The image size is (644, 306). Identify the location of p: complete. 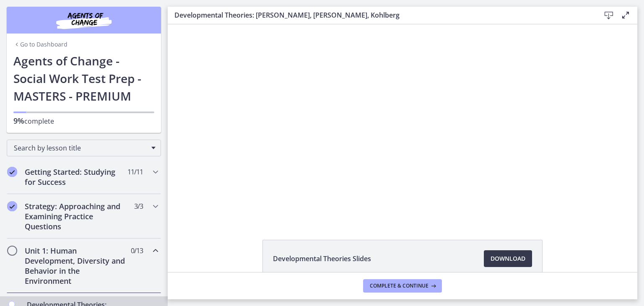
(84, 120).